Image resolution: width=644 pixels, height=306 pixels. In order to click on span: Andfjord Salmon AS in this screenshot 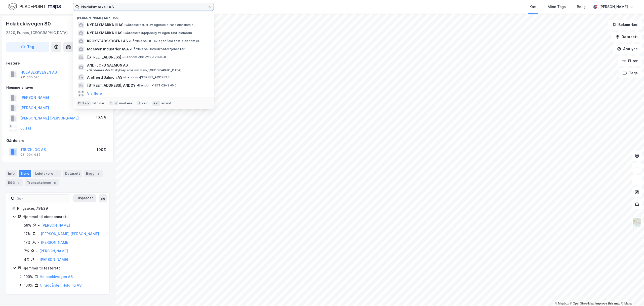, I will do `click(105, 78)`.